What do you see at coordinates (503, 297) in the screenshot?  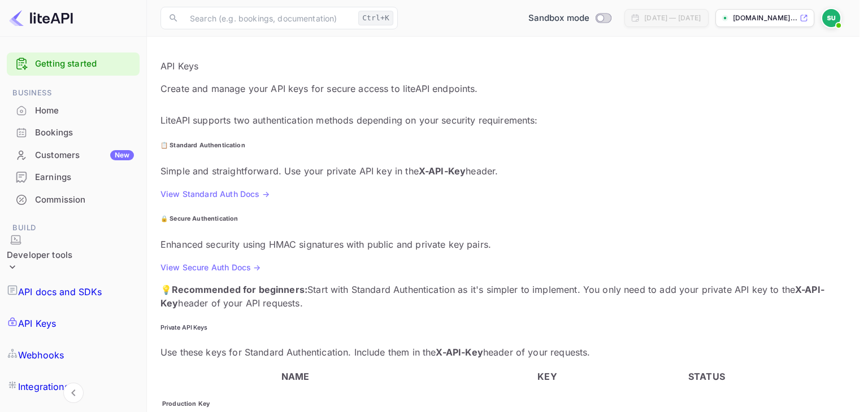 I see `p: 💡 Start with Standard Authentication as it's simpler to implement. You only need to add your priv...` at bounding box center [503, 297].